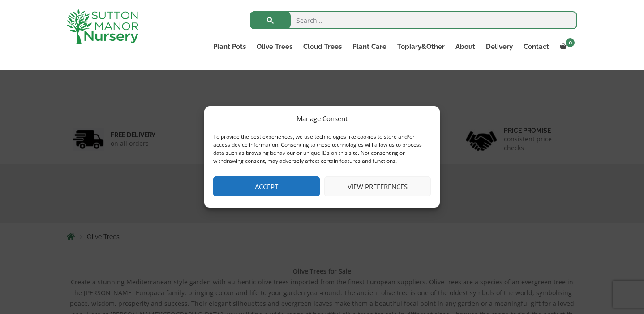  What do you see at coordinates (465, 47) in the screenshot?
I see `a: About` at bounding box center [465, 47].